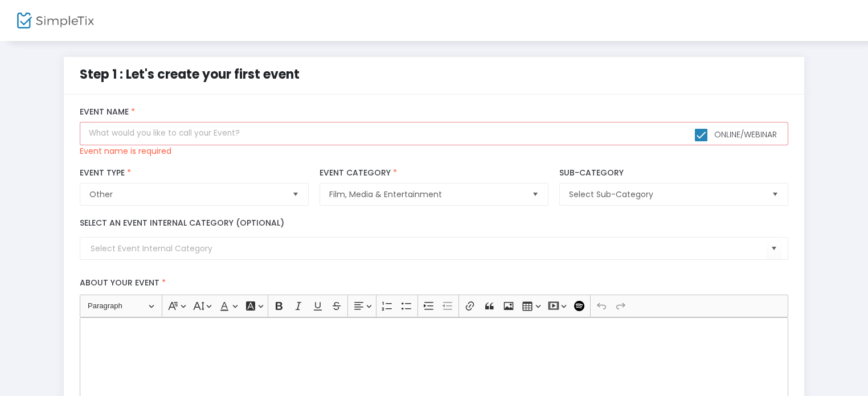  I want to click on label: Event Name, so click(433, 112).